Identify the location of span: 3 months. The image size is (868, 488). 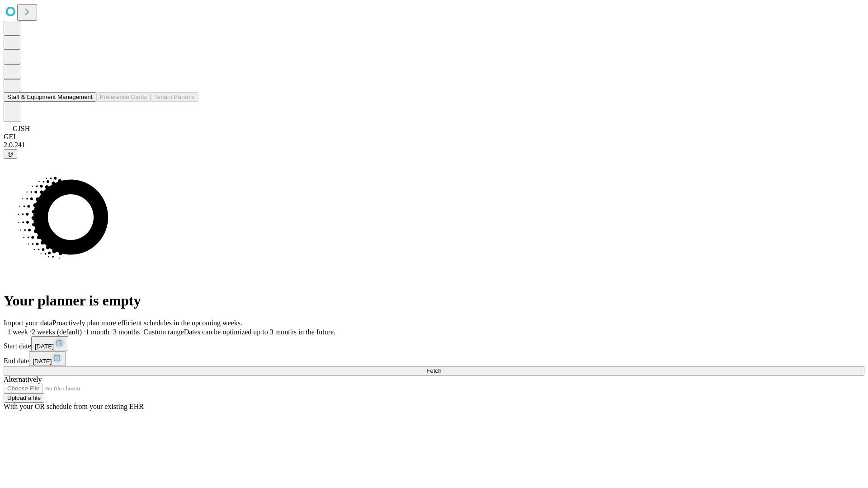
(126, 332).